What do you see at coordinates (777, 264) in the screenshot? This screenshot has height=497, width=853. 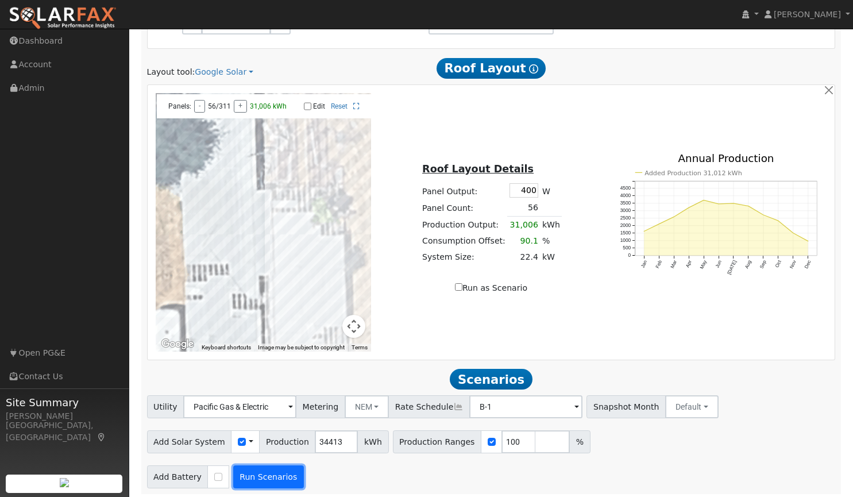 I see `text: Oct` at bounding box center [777, 264].